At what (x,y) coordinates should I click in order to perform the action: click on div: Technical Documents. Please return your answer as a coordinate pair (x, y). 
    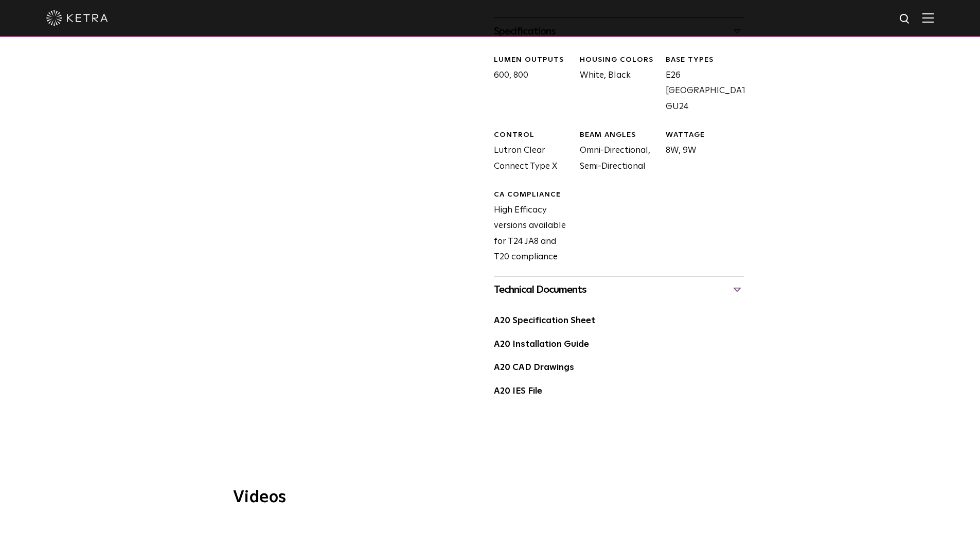
    Looking at the image, I should click on (619, 290).